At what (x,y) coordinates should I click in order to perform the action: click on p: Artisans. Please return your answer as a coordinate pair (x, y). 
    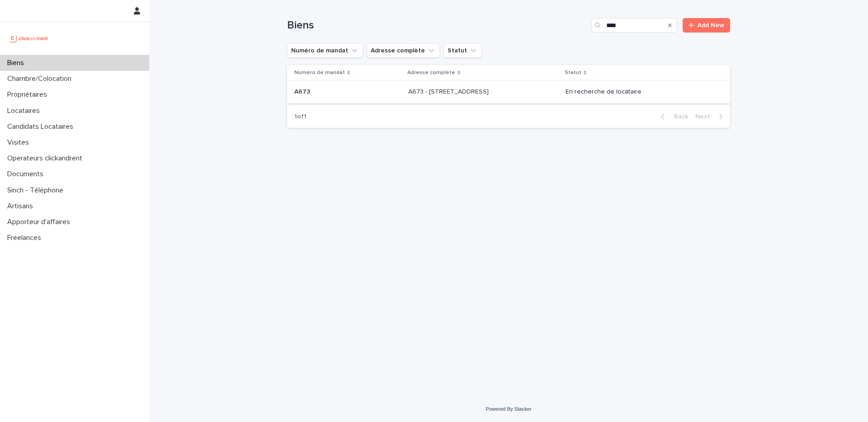
    Looking at the image, I should click on (22, 206).